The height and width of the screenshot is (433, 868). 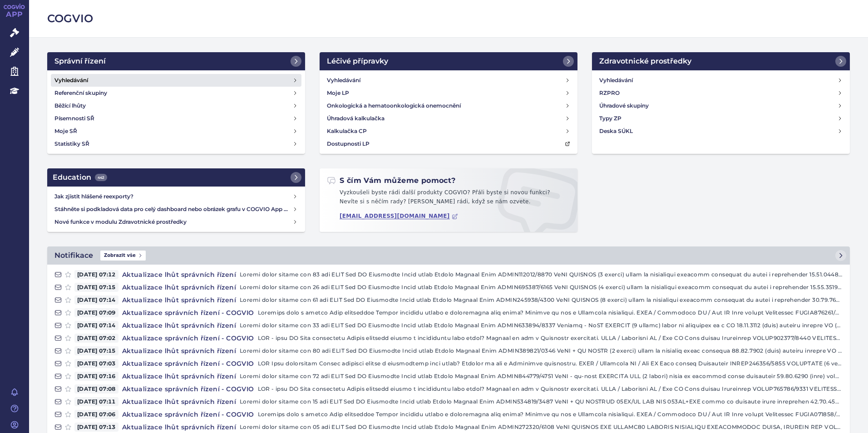 I want to click on h4: Referenční skupiny, so click(x=81, y=93).